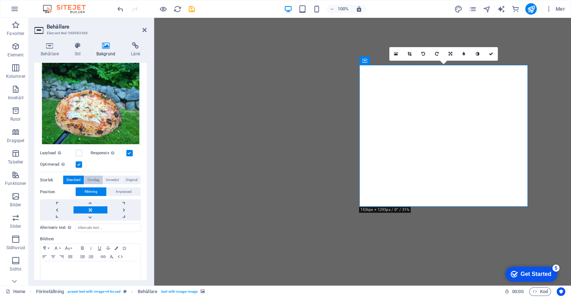  Describe the element at coordinates (15, 55) in the screenshot. I see `p: Element` at that location.